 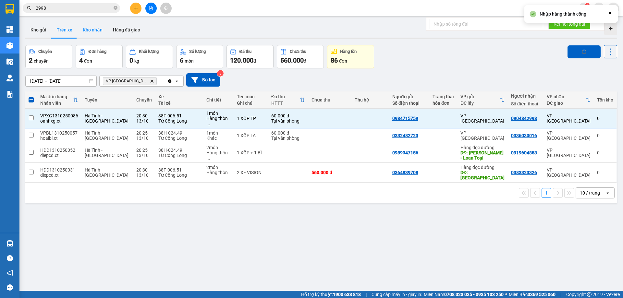 I want to click on div: ĐC lấy, so click(x=480, y=103).